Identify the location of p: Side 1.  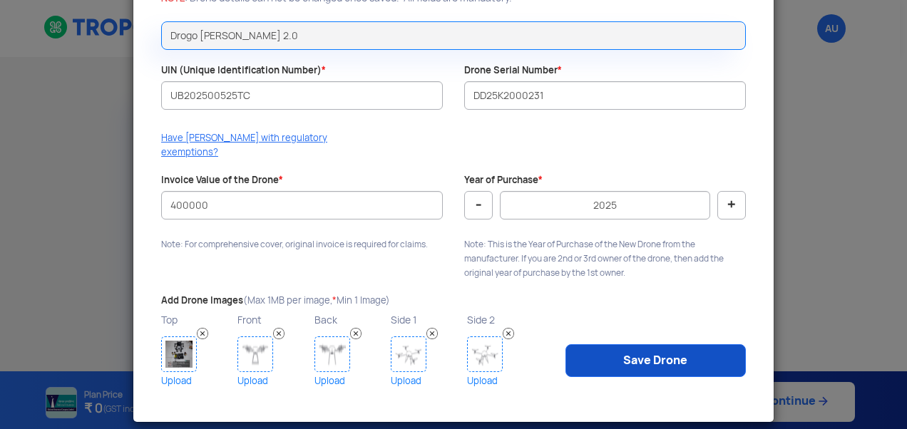
(427, 320).